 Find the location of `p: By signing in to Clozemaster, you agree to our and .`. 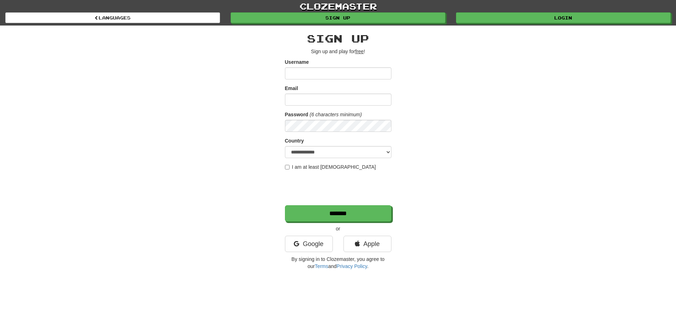

p: By signing in to Clozemaster, you agree to our and . is located at coordinates (338, 263).